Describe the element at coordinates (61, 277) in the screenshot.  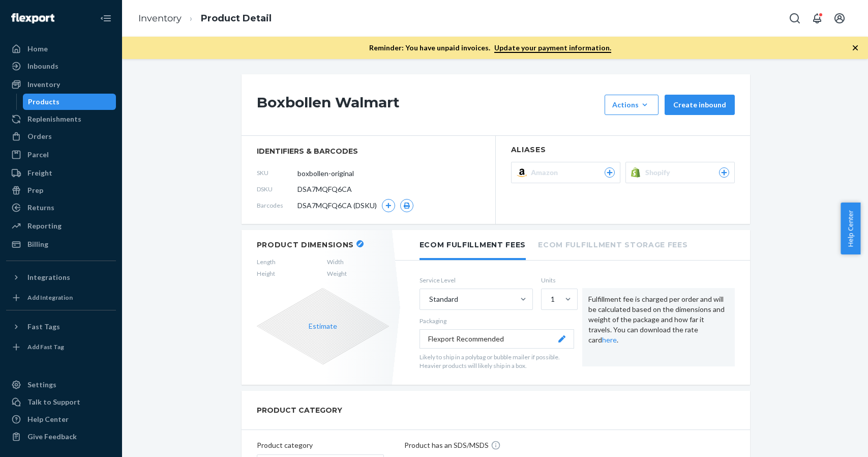
I see `button: Integrations` at that location.